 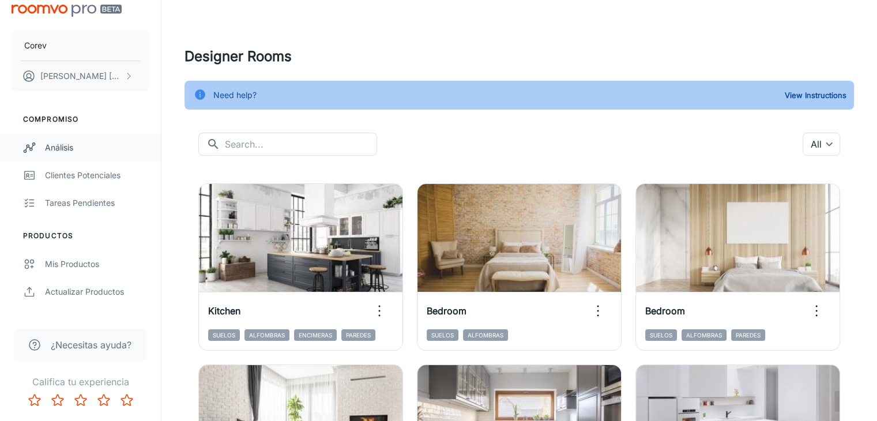 What do you see at coordinates (81, 400) in the screenshot?
I see `button: Rate 3 star` at bounding box center [81, 400].